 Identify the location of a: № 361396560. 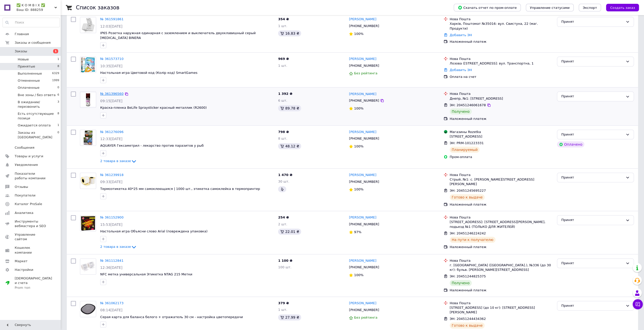
(112, 94).